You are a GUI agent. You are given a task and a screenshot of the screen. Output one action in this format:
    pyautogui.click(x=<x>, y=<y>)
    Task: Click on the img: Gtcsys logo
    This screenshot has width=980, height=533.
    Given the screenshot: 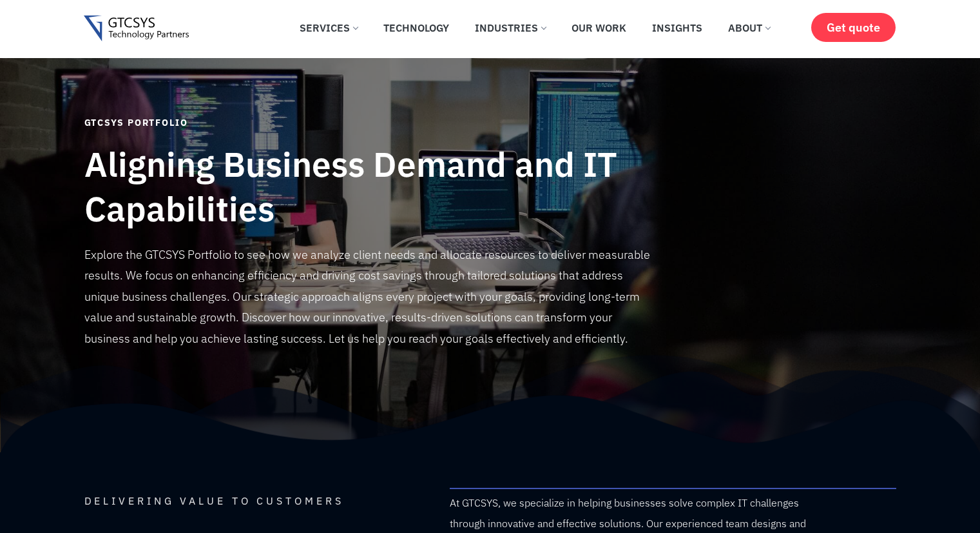 What is the action you would take?
    pyautogui.click(x=136, y=28)
    